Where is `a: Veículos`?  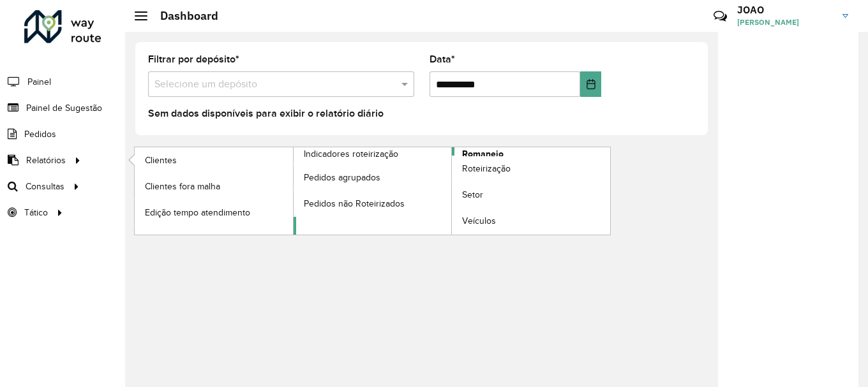 a: Veículos is located at coordinates (531, 221).